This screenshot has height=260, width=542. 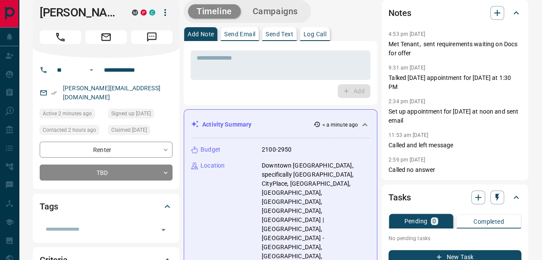 I want to click on button: Timeline, so click(x=214, y=11).